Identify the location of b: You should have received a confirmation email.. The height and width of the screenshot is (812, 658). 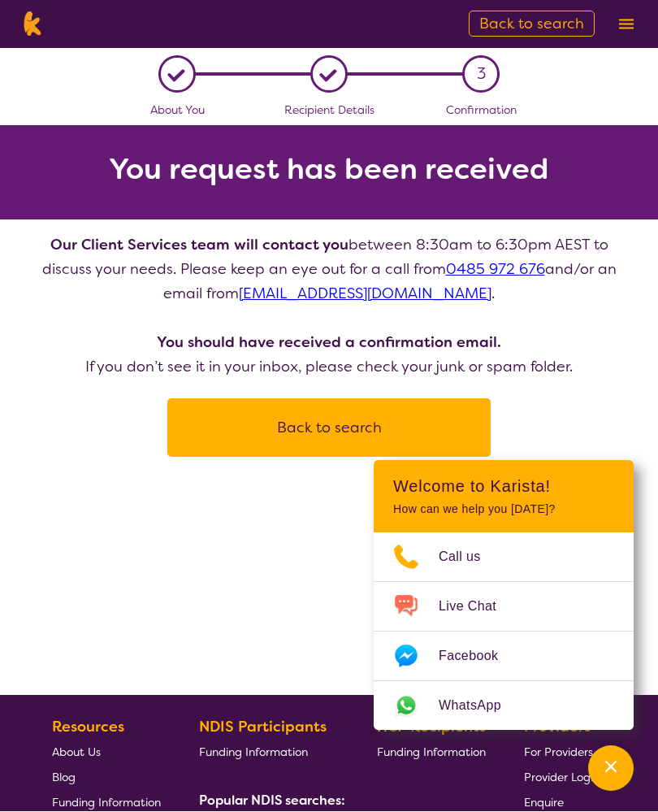
(329, 343).